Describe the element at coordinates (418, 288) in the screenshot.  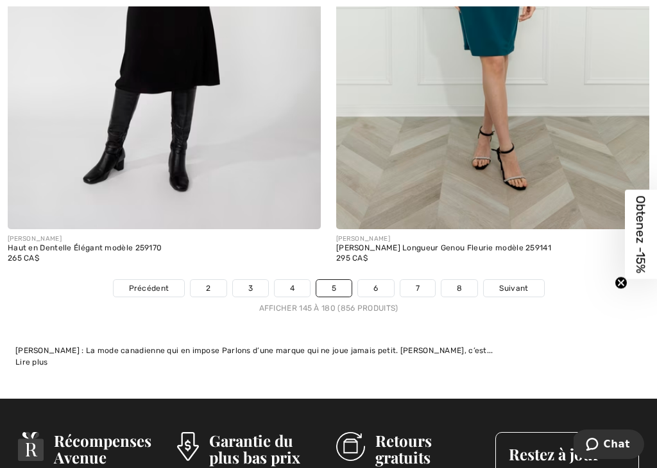
I see `a: 7` at that location.